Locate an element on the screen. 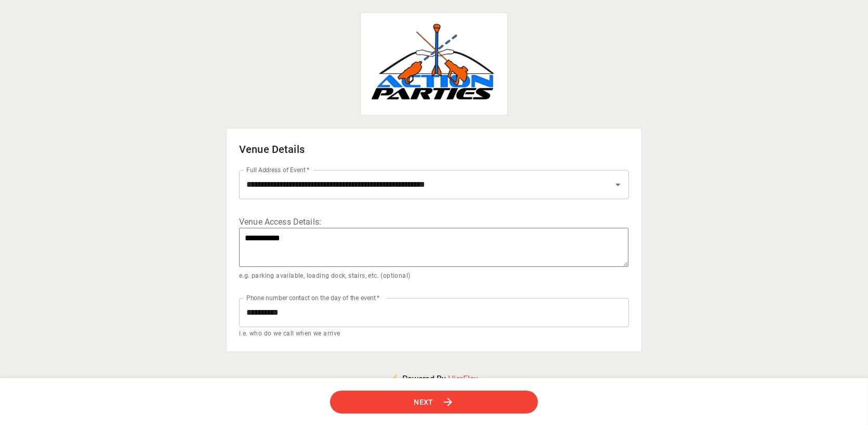  p: ⚡ Powered By is located at coordinates (434, 379).